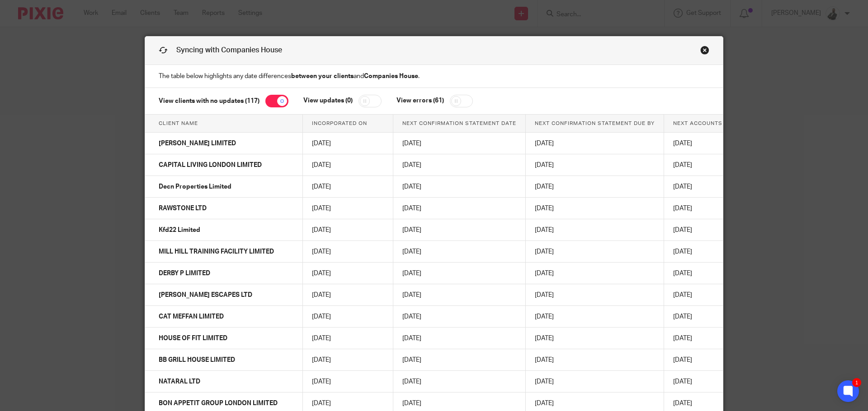 The image size is (868, 411). What do you see at coordinates (857, 383) in the screenshot?
I see `div: 1` at bounding box center [857, 383].